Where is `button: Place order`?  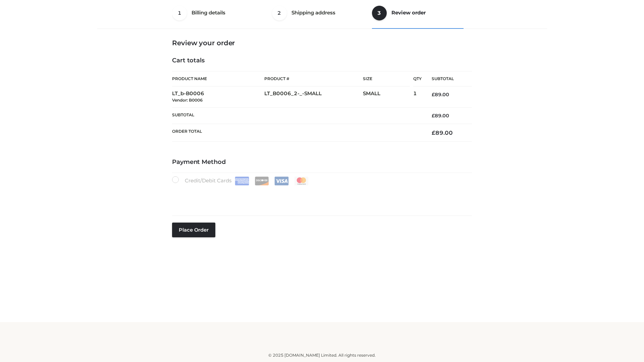 button: Place order is located at coordinates (194, 230).